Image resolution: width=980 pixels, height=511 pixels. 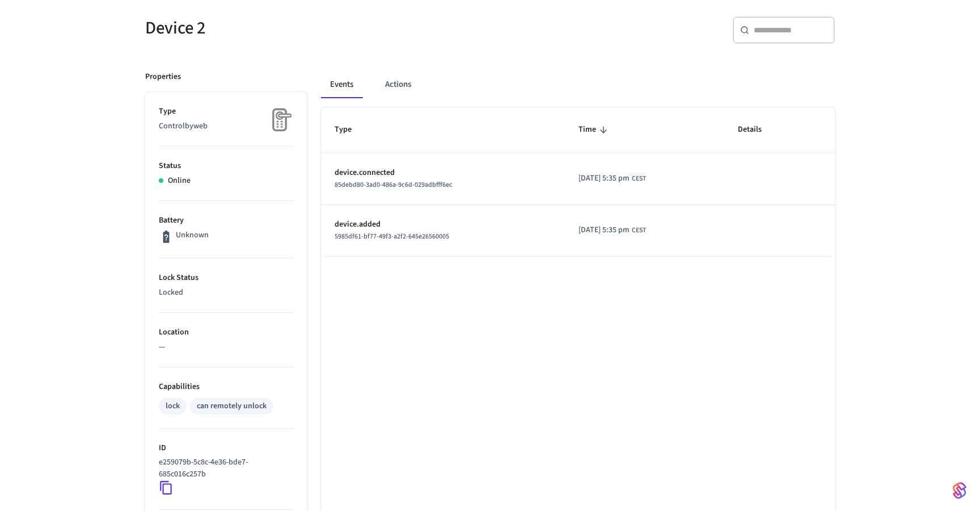 What do you see at coordinates (351, 130) in the screenshot?
I see `span: Type` at bounding box center [351, 130].